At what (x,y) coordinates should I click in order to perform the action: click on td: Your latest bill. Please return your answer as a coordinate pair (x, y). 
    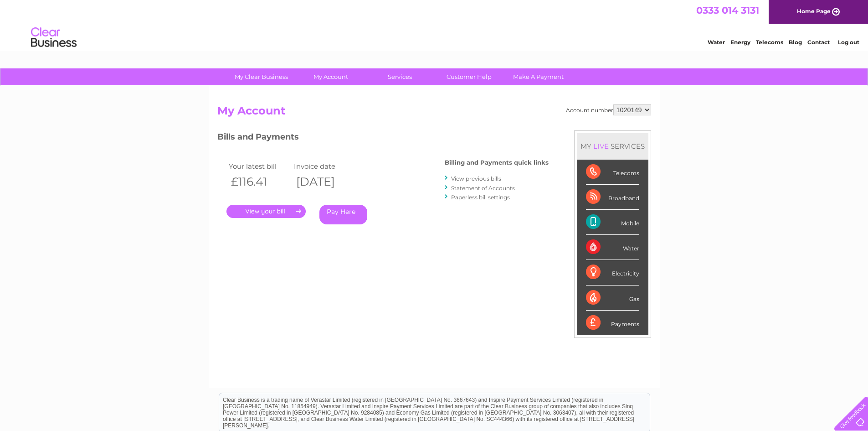
    Looking at the image, I should click on (259, 166).